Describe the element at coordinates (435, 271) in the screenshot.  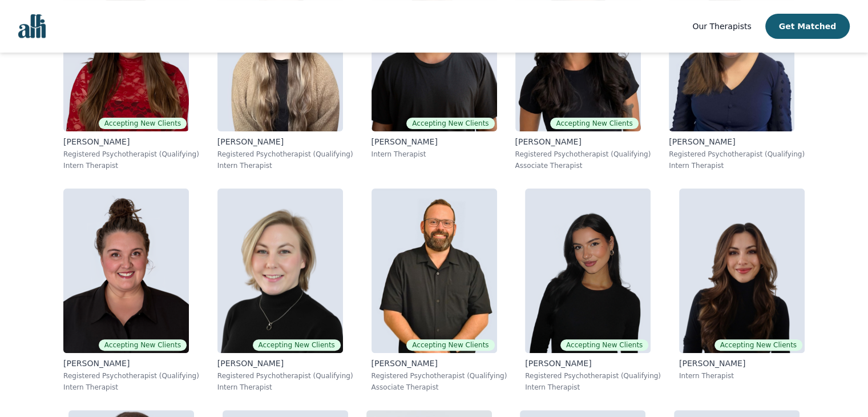
I see `img: Josh_Cadieux` at that location.